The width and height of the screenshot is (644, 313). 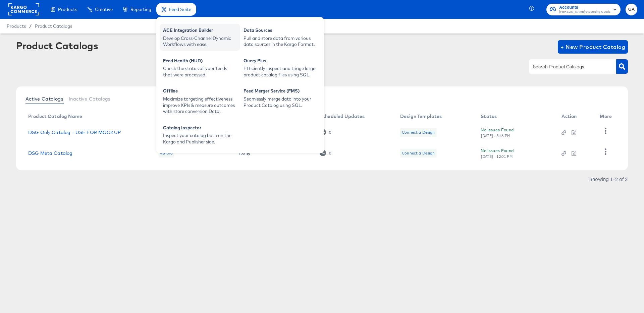 What do you see at coordinates (575, 117) in the screenshot?
I see `th: Action` at bounding box center [575, 117].